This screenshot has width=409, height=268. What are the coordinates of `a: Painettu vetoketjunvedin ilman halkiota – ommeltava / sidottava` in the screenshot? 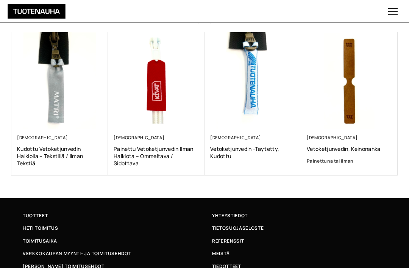 It's located at (156, 156).